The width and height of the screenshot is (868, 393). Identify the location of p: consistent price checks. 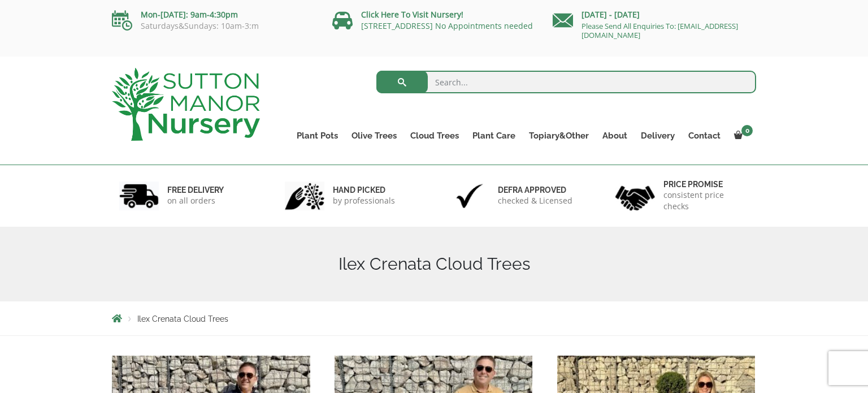
(706, 201).